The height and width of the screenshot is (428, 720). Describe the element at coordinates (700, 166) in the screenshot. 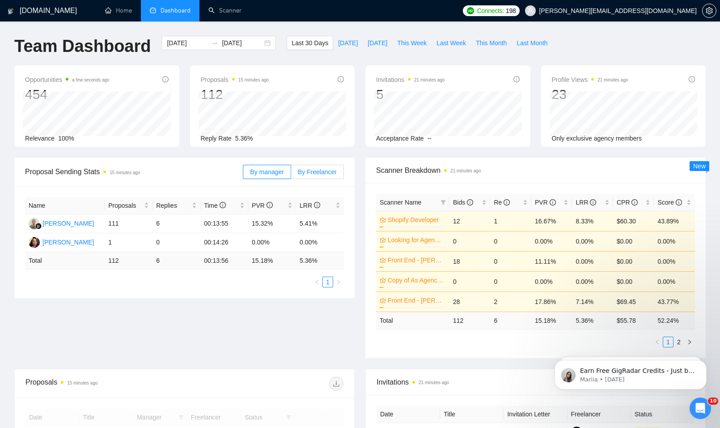

I see `span: New` at that location.